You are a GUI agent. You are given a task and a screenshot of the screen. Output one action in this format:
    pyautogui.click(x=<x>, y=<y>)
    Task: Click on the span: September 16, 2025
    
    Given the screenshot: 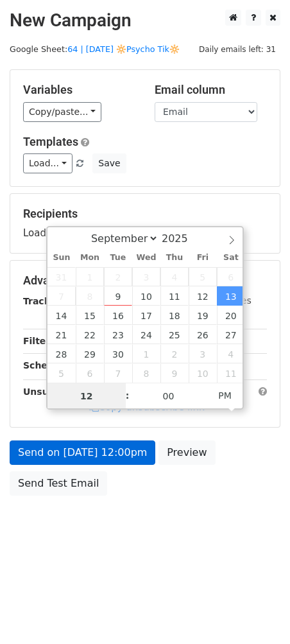 What is the action you would take?
    pyautogui.click(x=118, y=315)
    